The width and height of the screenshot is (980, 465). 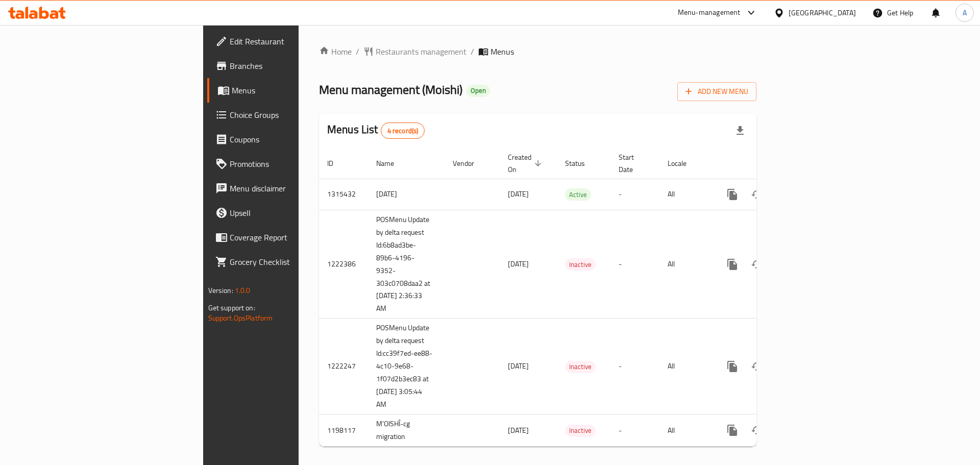 I want to click on span: Upsell, so click(x=294, y=213).